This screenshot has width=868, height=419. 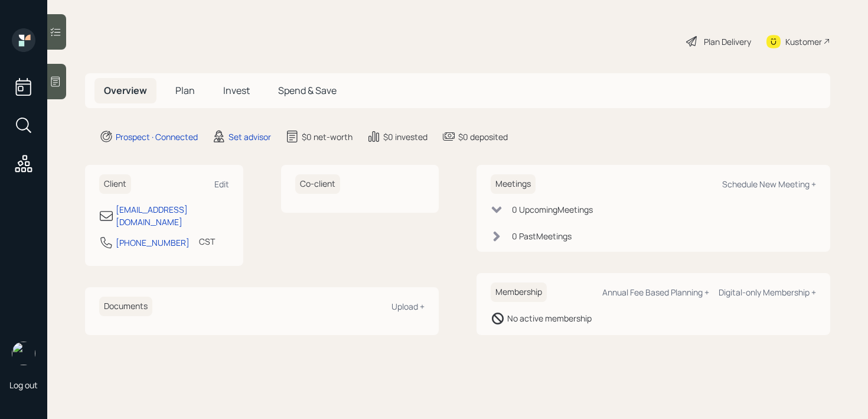 What do you see at coordinates (518, 292) in the screenshot?
I see `h6: Membership` at bounding box center [518, 292].